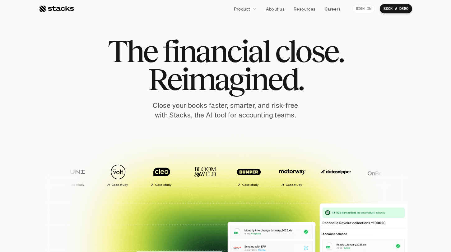  What do you see at coordinates (333, 9) in the screenshot?
I see `a: Careers` at bounding box center [333, 9].